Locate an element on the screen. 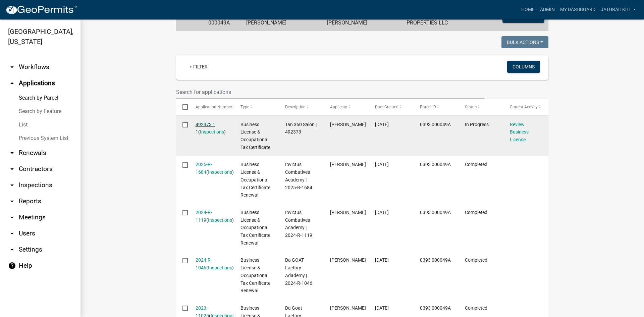 The height and width of the screenshot is (317, 644). datatable-header-cell: Application Number is located at coordinates (211, 107).